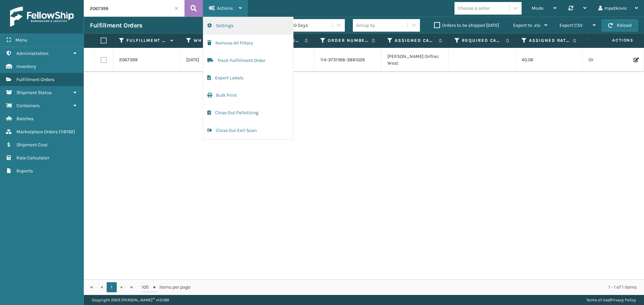 The width and height of the screenshot is (644, 305). What do you see at coordinates (42, 16) in the screenshot?
I see `img: logo` at bounding box center [42, 16].